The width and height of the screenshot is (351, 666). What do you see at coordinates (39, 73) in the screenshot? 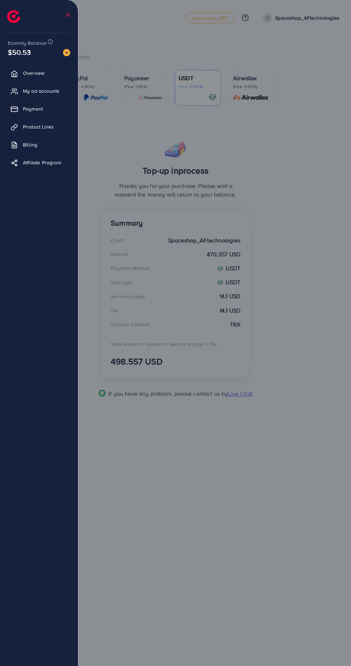
I see `a: Overview` at bounding box center [39, 73].